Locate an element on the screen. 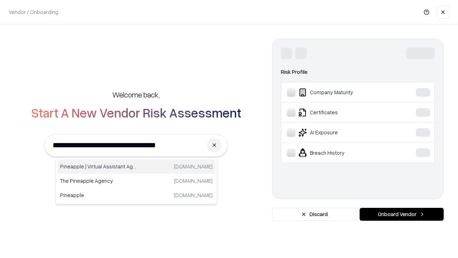 The image size is (458, 258). p: Vendor / Onboarding is located at coordinates (33, 12).